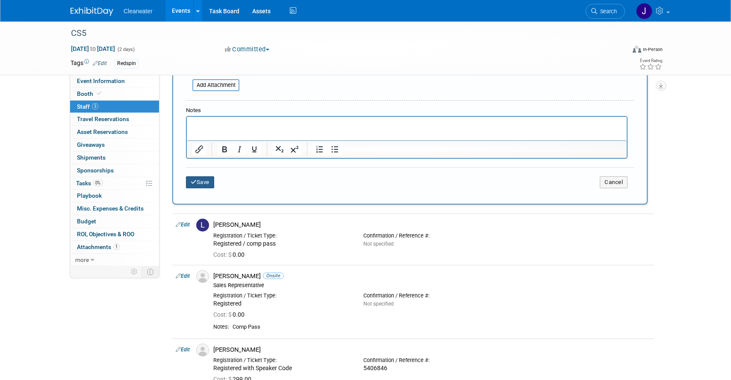  What do you see at coordinates (282, 244) in the screenshot?
I see `div: Registered / comp pass` at bounding box center [282, 244].